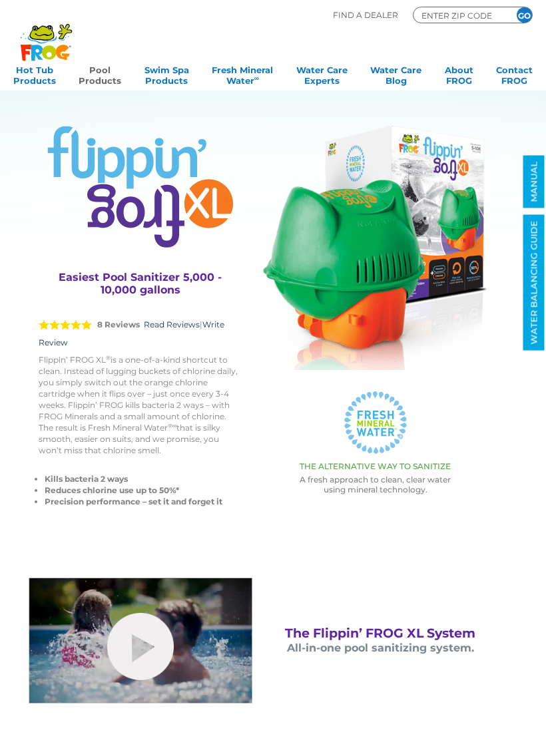  I want to click on p: Find A Dealer, so click(365, 14).